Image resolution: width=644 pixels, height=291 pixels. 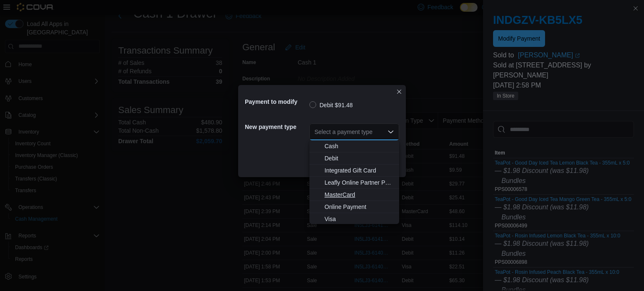 What do you see at coordinates (354, 219) in the screenshot?
I see `button: Visa` at bounding box center [354, 219].